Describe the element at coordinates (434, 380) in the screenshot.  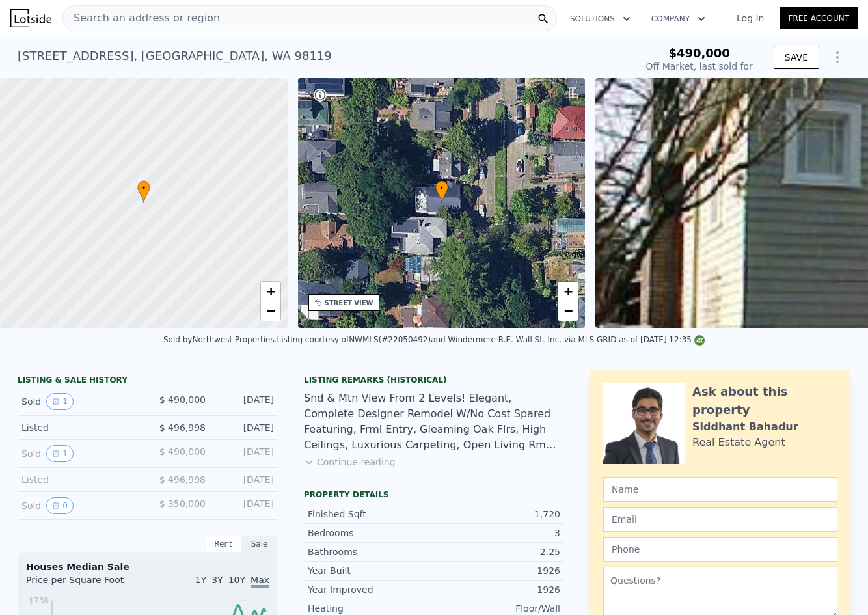
I see `div: Listing Remarks (Historical)` at that location.